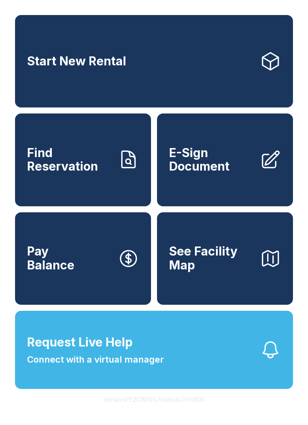 The width and height of the screenshot is (308, 425). What do you see at coordinates (225, 259) in the screenshot?
I see `button: See Facility Map` at bounding box center [225, 259].